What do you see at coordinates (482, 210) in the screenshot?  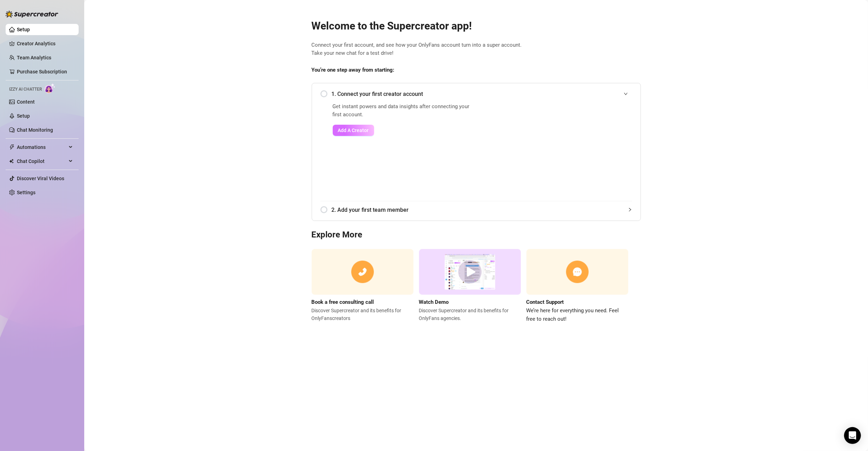 I see `span: 2. Add your first team member` at bounding box center [482, 210].